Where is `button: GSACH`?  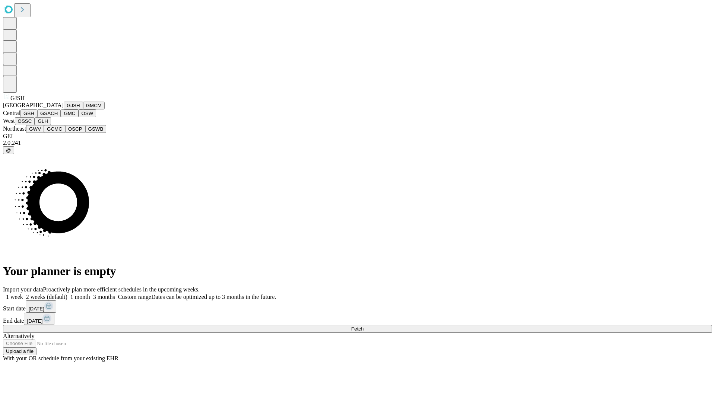 button: GSACH is located at coordinates (49, 113).